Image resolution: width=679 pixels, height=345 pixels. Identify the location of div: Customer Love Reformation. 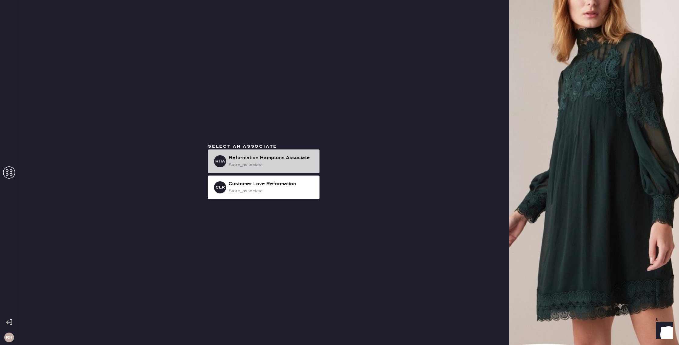
(272, 184).